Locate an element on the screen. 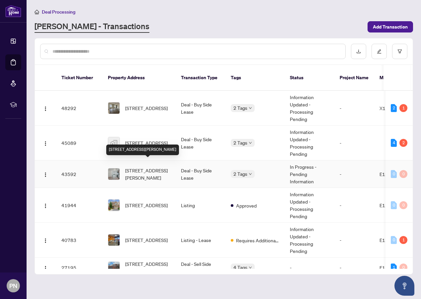 The width and height of the screenshot is (421, 299). button: filter is located at coordinates (399, 51).